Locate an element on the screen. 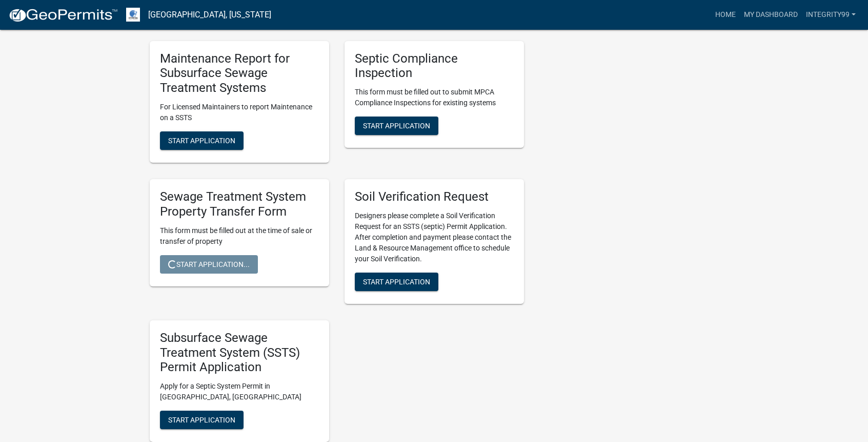 This screenshot has width=868, height=442. h5: Soil Verification Request is located at coordinates (435, 197).